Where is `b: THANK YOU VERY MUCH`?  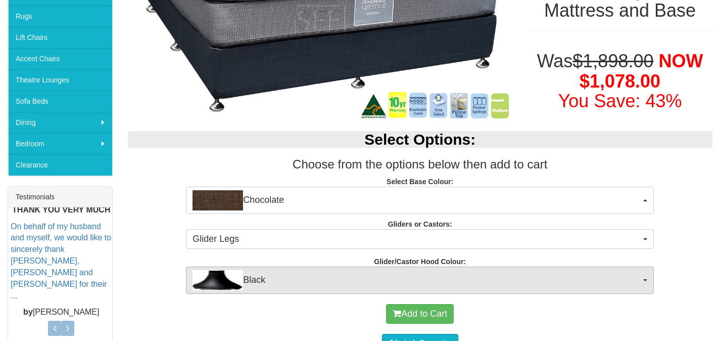
b: THANK YOU VERY MUCH is located at coordinates (61, 209).